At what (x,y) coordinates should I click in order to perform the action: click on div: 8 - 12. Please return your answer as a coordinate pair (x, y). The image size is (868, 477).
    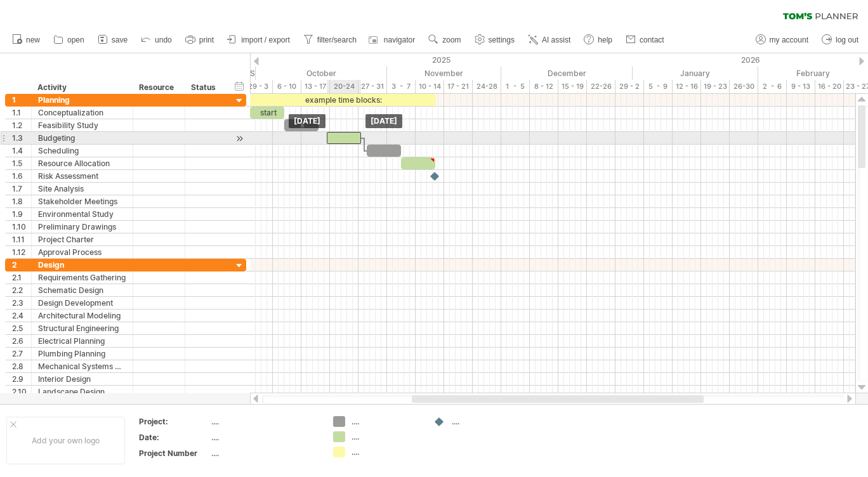
    Looking at the image, I should click on (544, 87).